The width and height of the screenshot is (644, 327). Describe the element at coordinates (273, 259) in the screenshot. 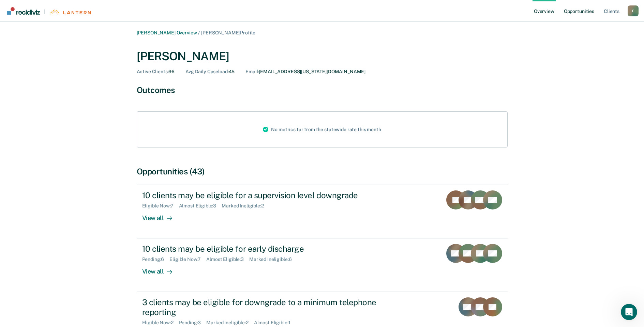

I see `div: Marked Ineligible : 6` at that location.